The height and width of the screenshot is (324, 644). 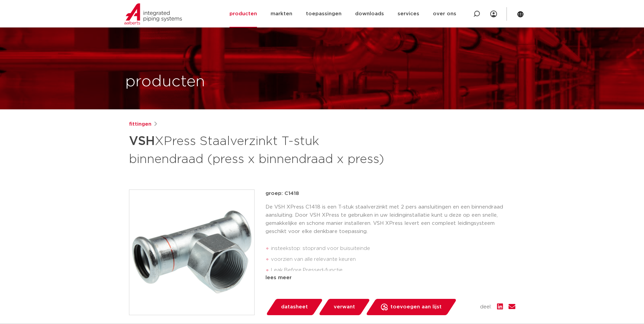 What do you see at coordinates (165, 82) in the screenshot?
I see `h1: producten` at bounding box center [165, 82].